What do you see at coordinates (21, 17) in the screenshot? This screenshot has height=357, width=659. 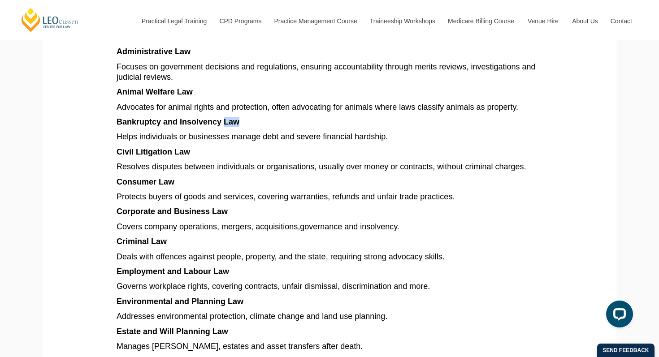 I see `button: Open LiveChat chat widget` at bounding box center [21, 17].